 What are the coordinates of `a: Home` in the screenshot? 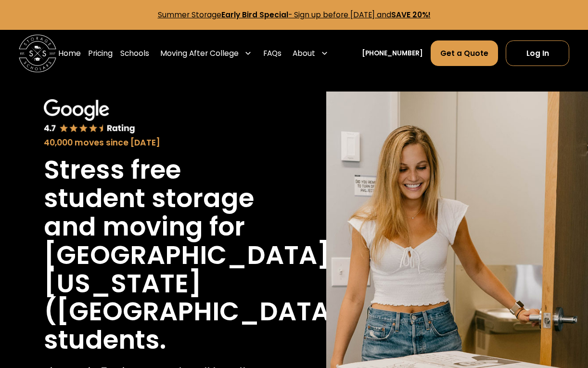 It's located at (69, 54).